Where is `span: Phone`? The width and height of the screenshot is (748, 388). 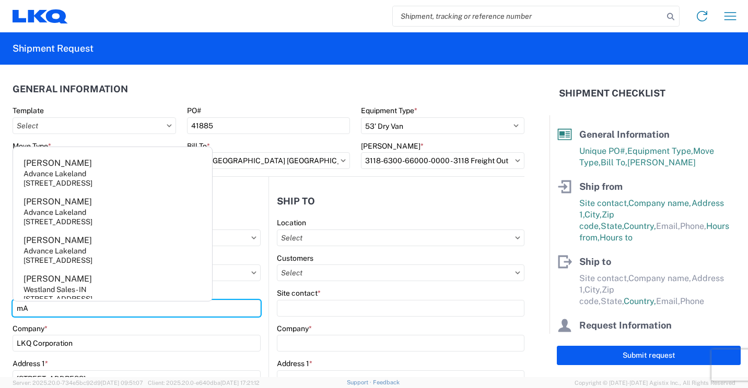 span: Phone is located at coordinates (692, 301).